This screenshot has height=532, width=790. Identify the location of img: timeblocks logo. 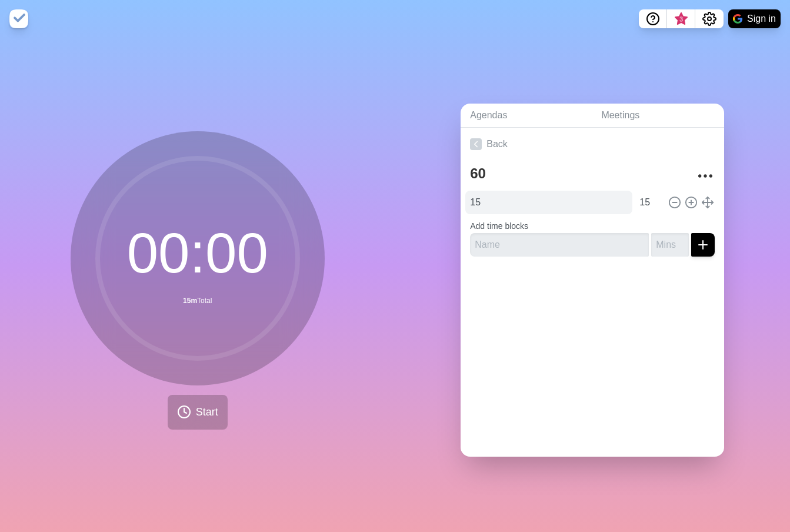
(19, 19).